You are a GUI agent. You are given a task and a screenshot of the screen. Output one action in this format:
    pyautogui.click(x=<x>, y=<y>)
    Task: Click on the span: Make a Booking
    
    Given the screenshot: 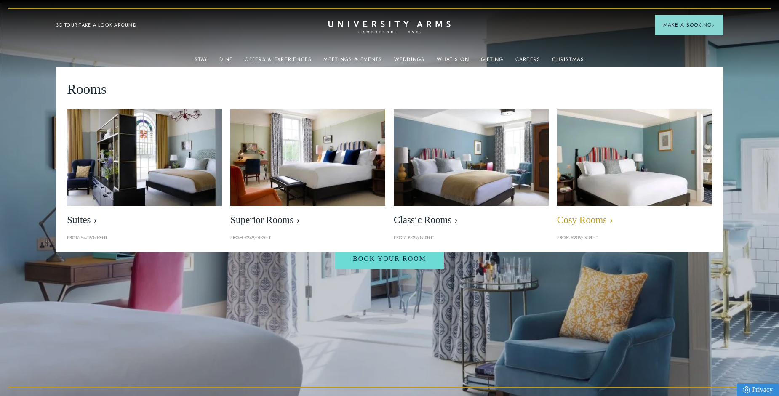 What is the action you would take?
    pyautogui.click(x=689, y=25)
    